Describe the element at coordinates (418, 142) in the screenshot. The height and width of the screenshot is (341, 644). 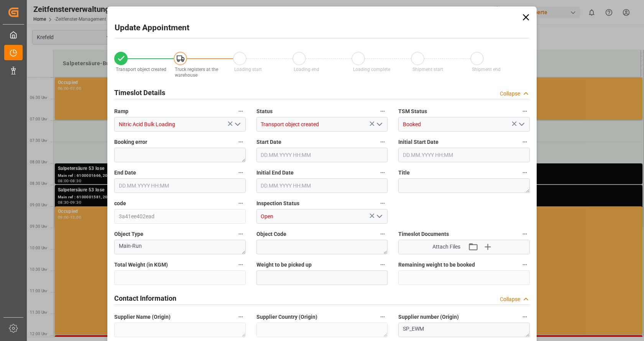
I see `span: Initial Start Date` at that location.